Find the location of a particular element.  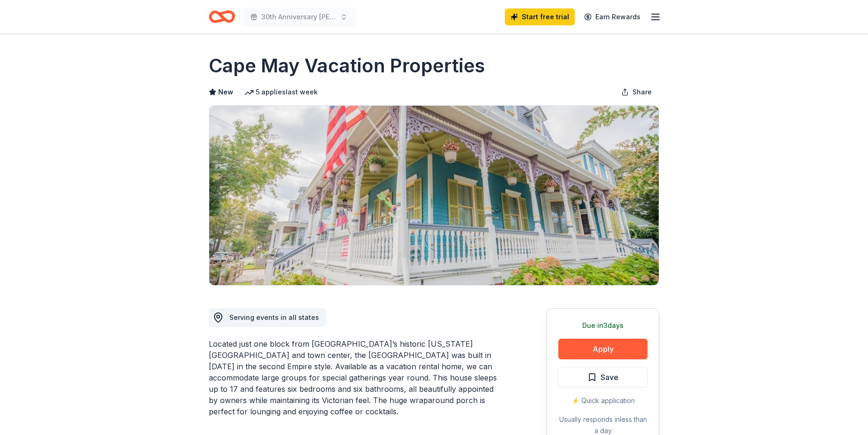

button: Apply is located at coordinates (603, 349).